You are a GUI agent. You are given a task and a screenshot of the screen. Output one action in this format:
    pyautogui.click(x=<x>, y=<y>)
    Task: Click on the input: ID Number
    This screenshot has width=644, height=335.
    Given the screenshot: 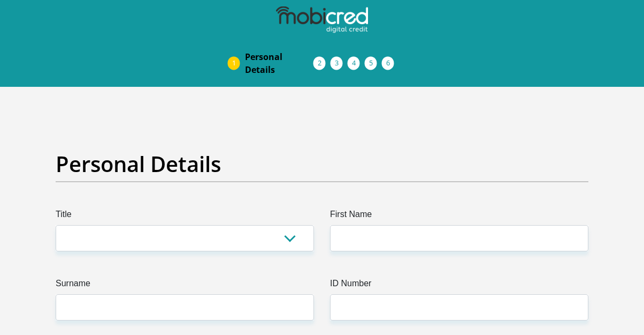 What is the action you would take?
    pyautogui.click(x=459, y=307)
    